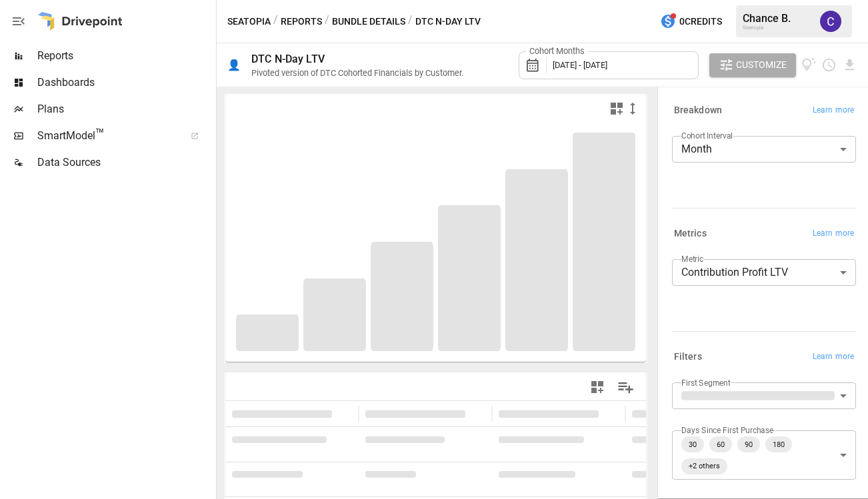  Describe the element at coordinates (779, 445) in the screenshot. I see `span: 180` at that location.